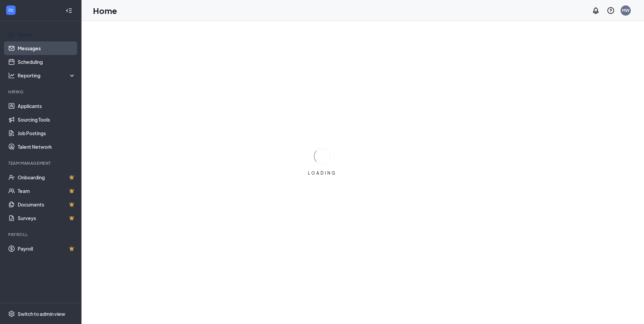 Image resolution: width=644 pixels, height=324 pixels. What do you see at coordinates (47, 248) in the screenshot?
I see `a: PayrollCrown` at bounding box center [47, 248].